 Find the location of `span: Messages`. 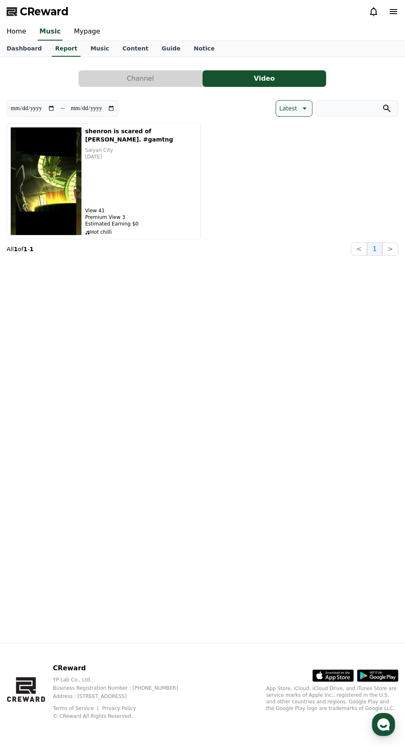

span: Messages is located at coordinates (81, 278).